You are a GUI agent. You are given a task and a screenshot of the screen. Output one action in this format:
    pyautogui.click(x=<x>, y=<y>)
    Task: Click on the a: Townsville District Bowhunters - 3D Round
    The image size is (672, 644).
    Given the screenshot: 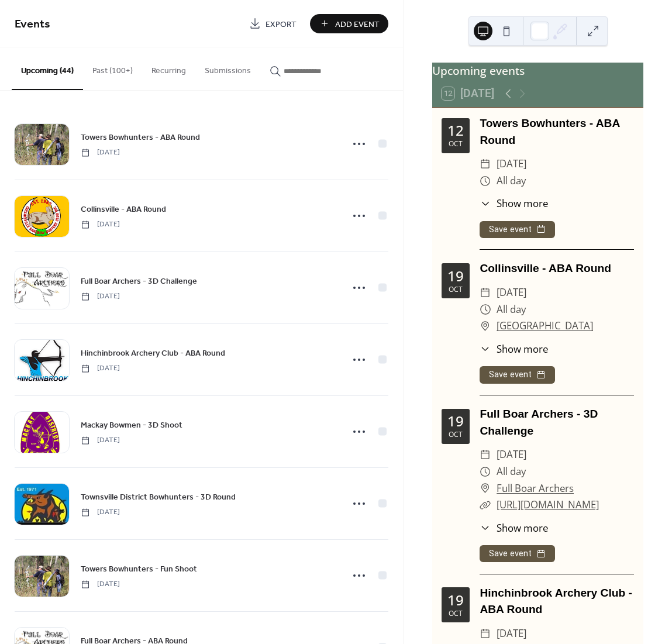 What is the action you would take?
    pyautogui.click(x=158, y=497)
    